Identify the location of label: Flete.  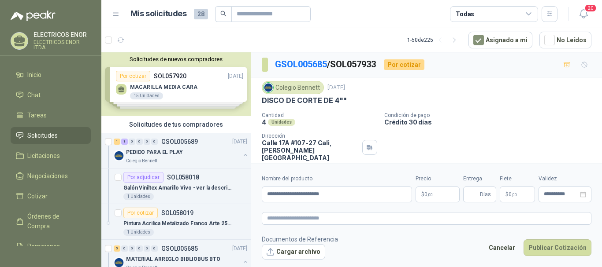
(517, 179).